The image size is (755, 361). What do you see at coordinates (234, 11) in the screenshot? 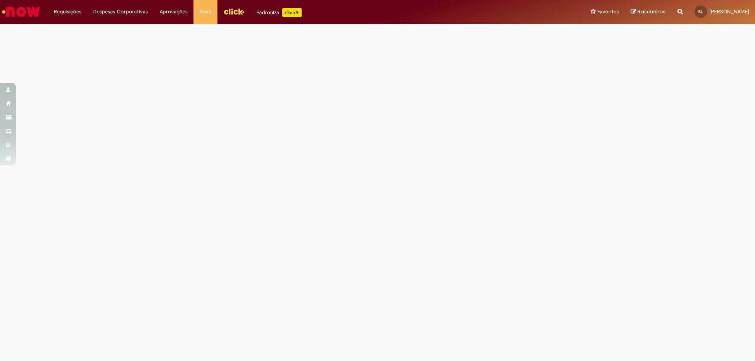
I see `img: click_logo_yellow_360x200.png` at bounding box center [234, 11].